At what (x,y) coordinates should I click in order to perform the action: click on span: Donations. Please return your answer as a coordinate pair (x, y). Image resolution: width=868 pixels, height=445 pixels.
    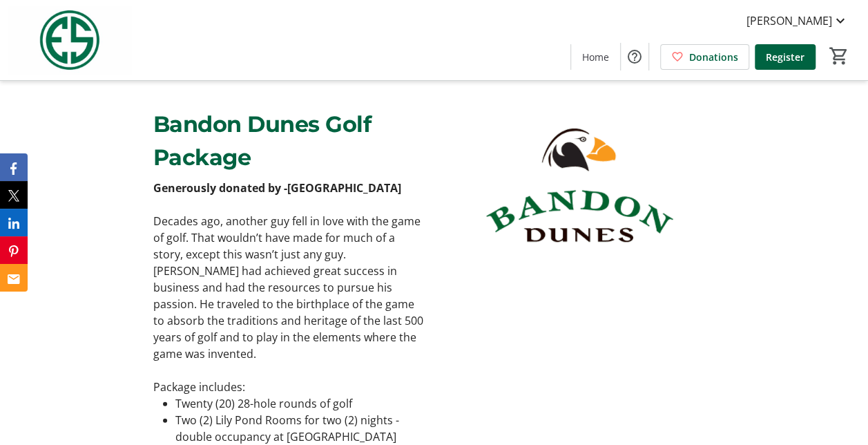
    Looking at the image, I should click on (713, 57).